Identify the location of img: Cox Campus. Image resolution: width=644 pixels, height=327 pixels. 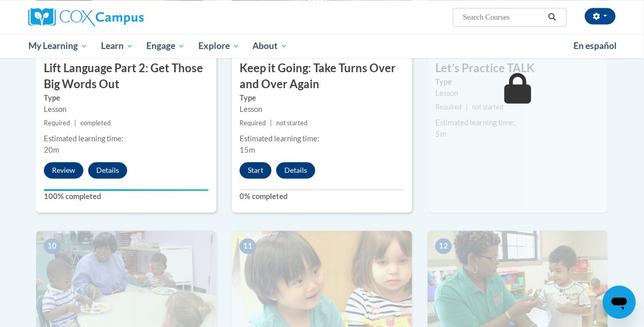
(86, 17).